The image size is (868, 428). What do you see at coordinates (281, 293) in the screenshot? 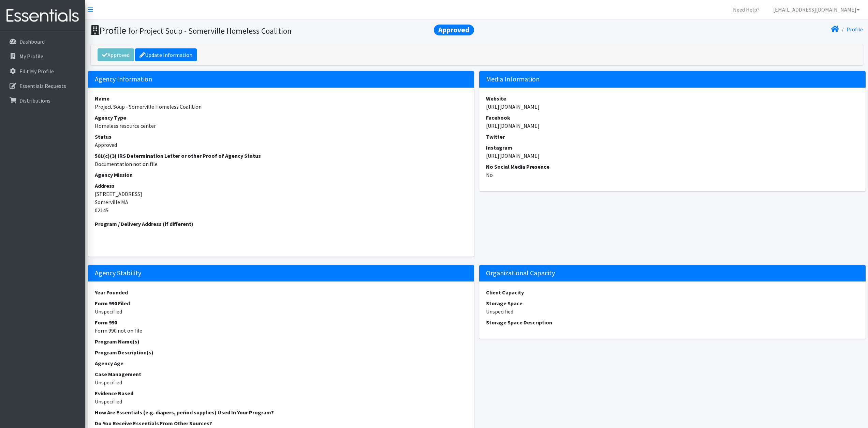
I see `dt: Year Founded` at bounding box center [281, 293].